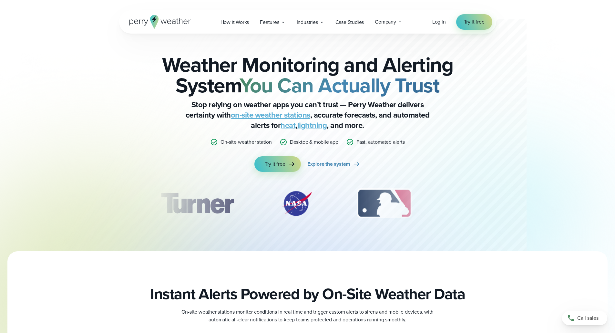  I want to click on img: MLB.svg, so click(384, 204).